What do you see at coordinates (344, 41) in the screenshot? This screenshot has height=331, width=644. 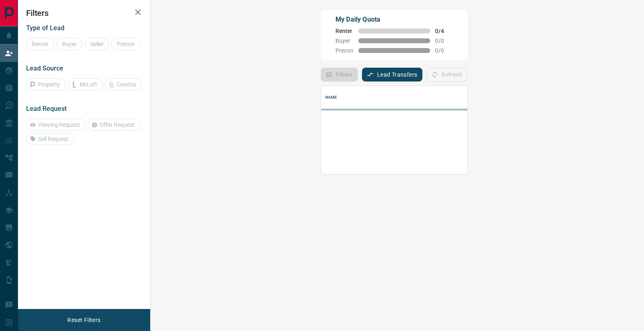 I see `span: Buyer` at bounding box center [344, 41].